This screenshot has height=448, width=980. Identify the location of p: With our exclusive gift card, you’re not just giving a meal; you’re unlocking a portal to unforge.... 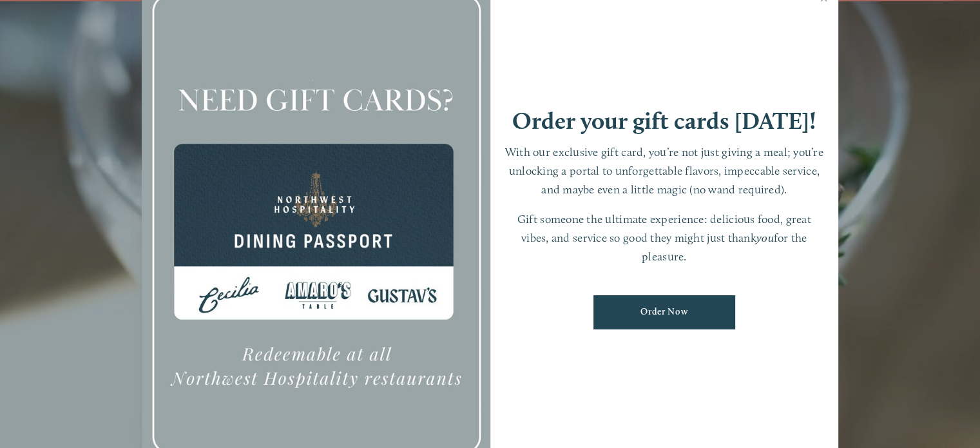
(664, 171).